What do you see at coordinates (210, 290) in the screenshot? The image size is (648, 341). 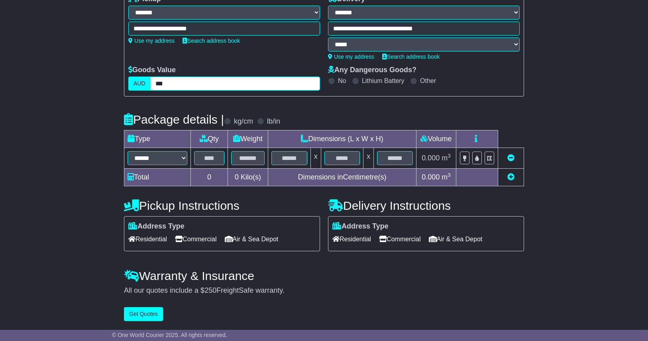 I see `span: 250` at bounding box center [210, 290].